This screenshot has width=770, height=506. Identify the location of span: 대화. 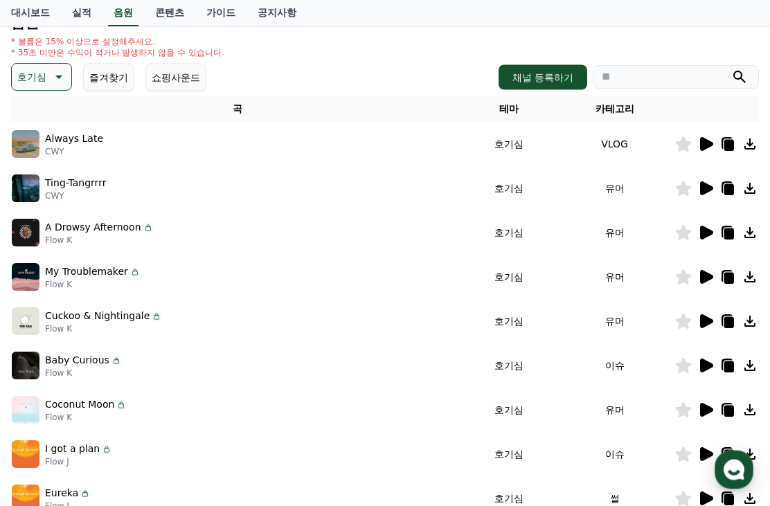
(135, 418).